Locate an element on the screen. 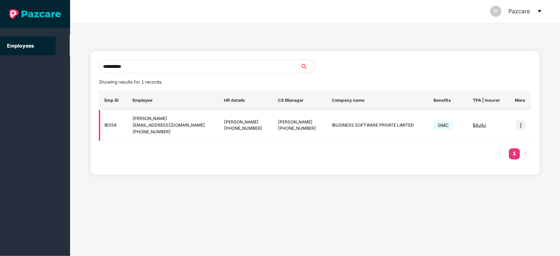 The image size is (560, 256). th: TPA | Insurer is located at coordinates (488, 101).